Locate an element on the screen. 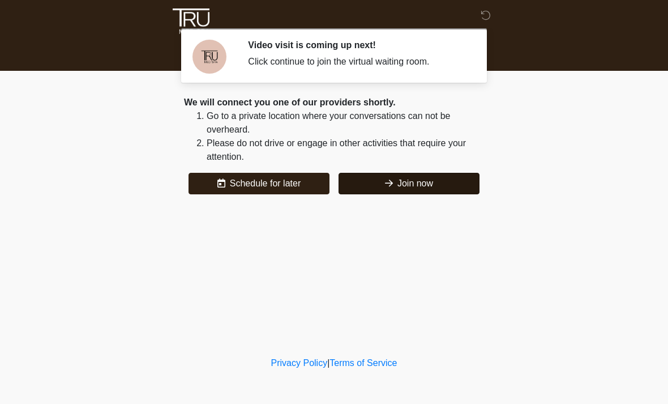 This screenshot has width=668, height=404. button: Schedule for later is located at coordinates (259, 183).